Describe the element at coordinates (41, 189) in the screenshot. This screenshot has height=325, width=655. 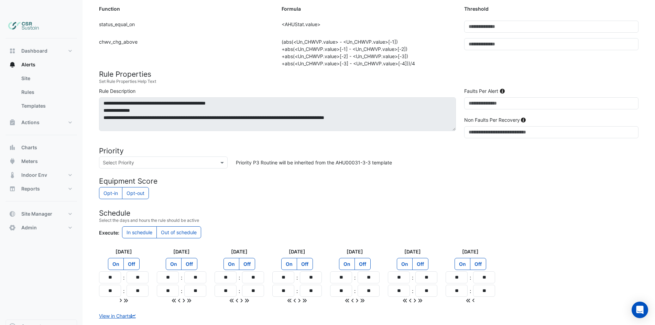
I see `button: Reports` at that location.